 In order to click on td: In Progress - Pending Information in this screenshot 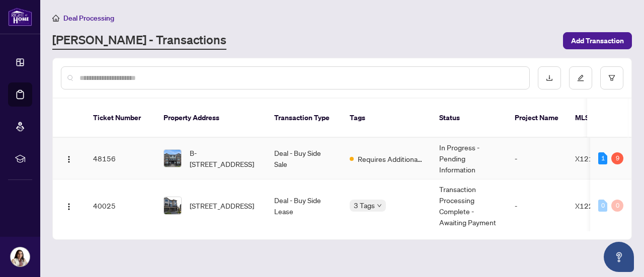, I will do `click(469, 158)`.